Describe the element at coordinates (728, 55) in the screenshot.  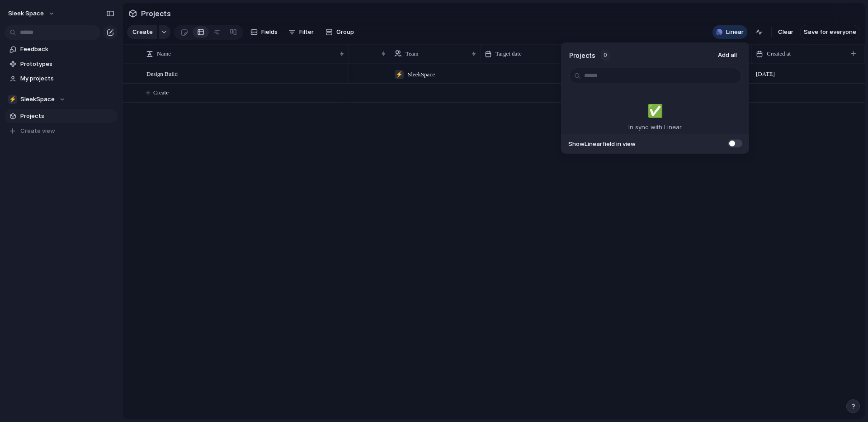
I see `button: Add all` at that location.